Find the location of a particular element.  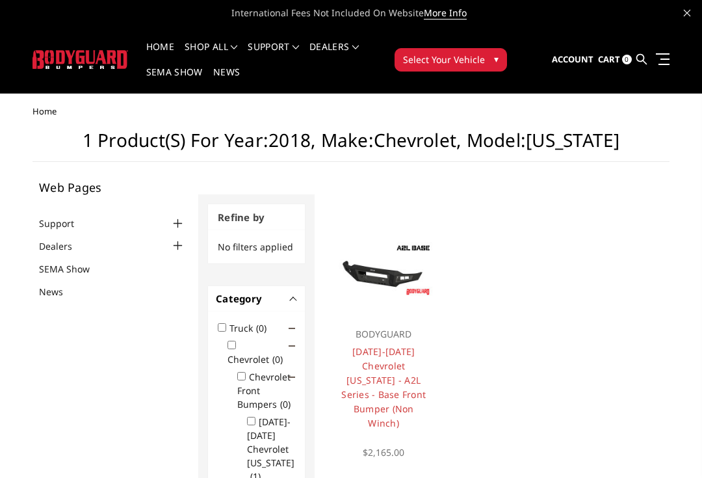

label: Chevrolet Front Bumpers is located at coordinates (268, 390).